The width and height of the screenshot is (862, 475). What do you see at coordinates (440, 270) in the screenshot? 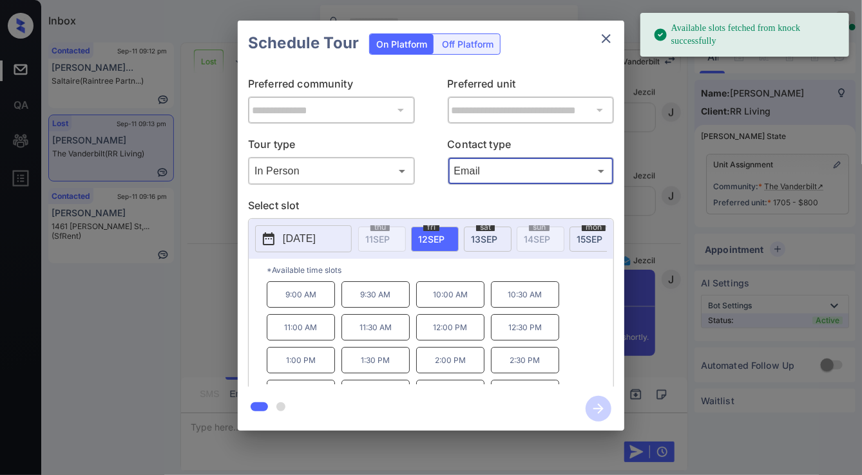
I see `p: *Available time slots` at bounding box center [440, 270].